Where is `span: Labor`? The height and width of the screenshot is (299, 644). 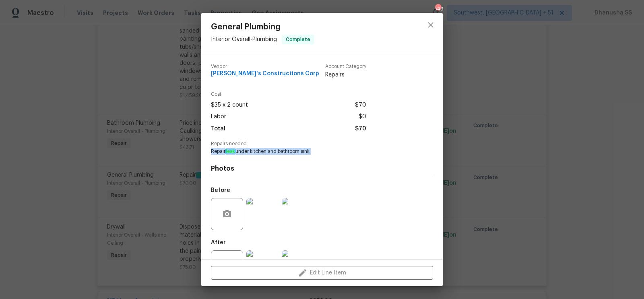
span: Labor is located at coordinates (219, 117).